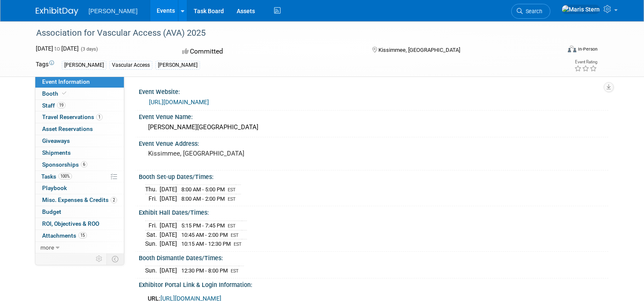 This screenshot has height=301, width=644. Describe the element at coordinates (373, 211) in the screenshot. I see `div: Exhibit Hall Dates/Times:` at that location.